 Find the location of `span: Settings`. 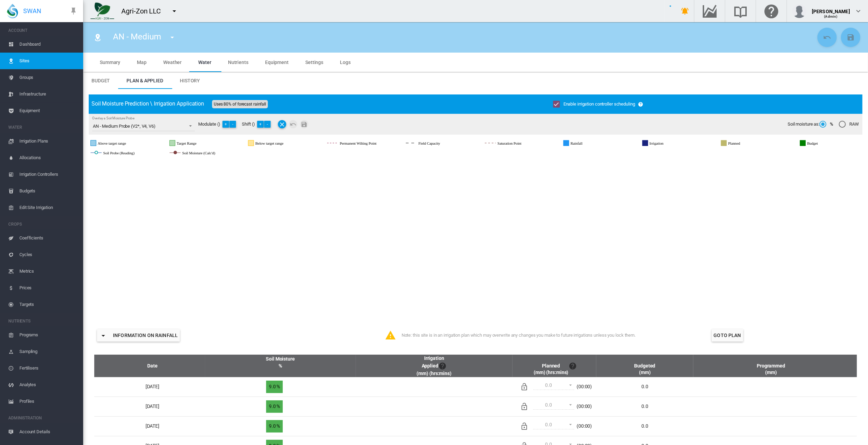

span: Settings is located at coordinates (314, 62).